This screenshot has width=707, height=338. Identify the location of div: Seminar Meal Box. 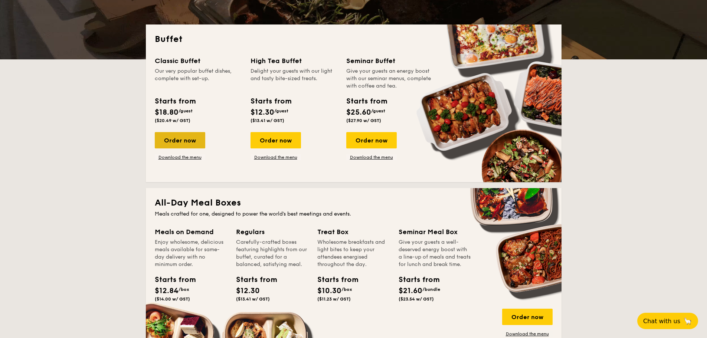
(435, 232).